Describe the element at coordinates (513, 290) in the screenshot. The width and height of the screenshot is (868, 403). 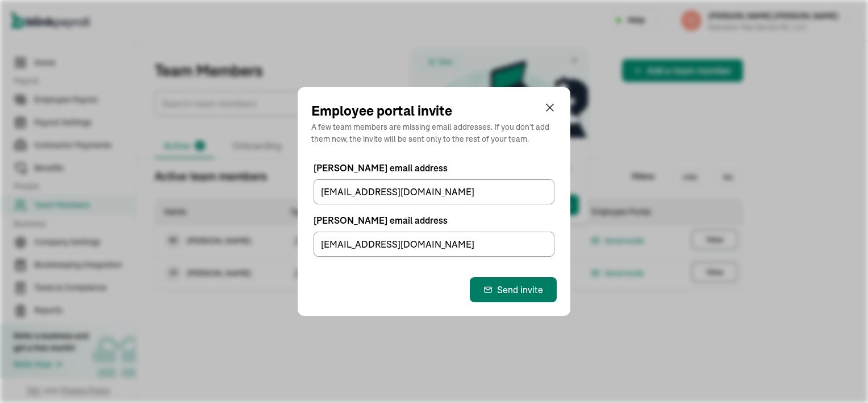
I see `button: Send invite` at that location.